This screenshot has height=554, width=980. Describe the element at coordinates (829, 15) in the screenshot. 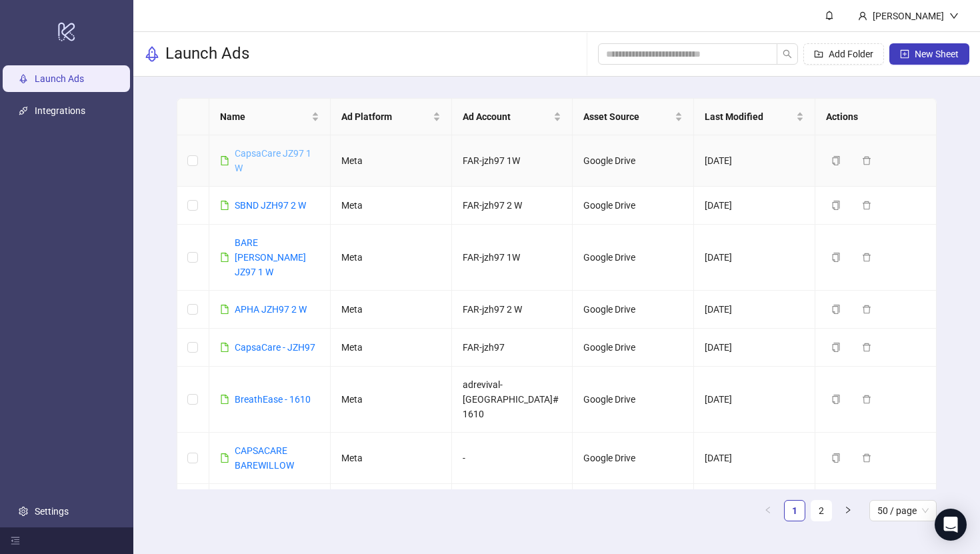

I see `span: bell` at that location.